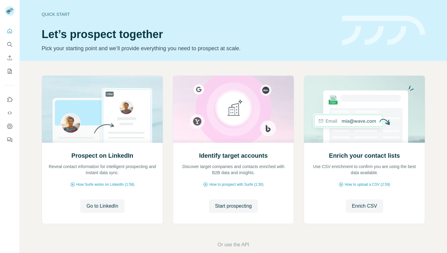 This screenshot has height=253, width=447. I want to click on div: Quick start, so click(188, 14).